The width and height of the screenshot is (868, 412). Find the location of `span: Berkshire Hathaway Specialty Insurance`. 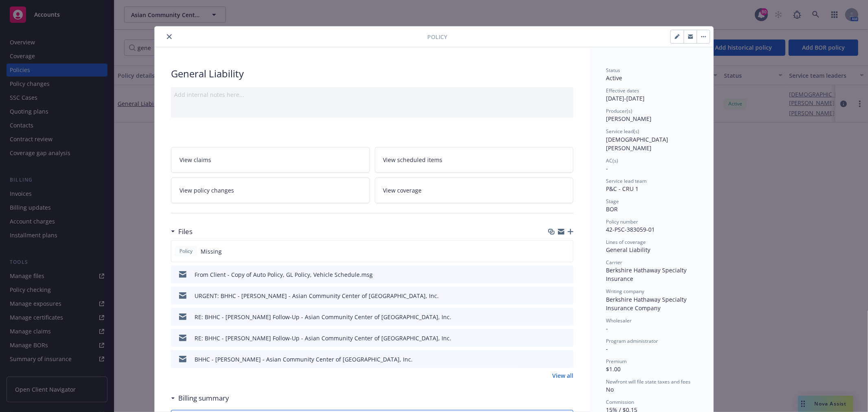

span: Berkshire Hathaway Specialty Insurance is located at coordinates (647, 274).